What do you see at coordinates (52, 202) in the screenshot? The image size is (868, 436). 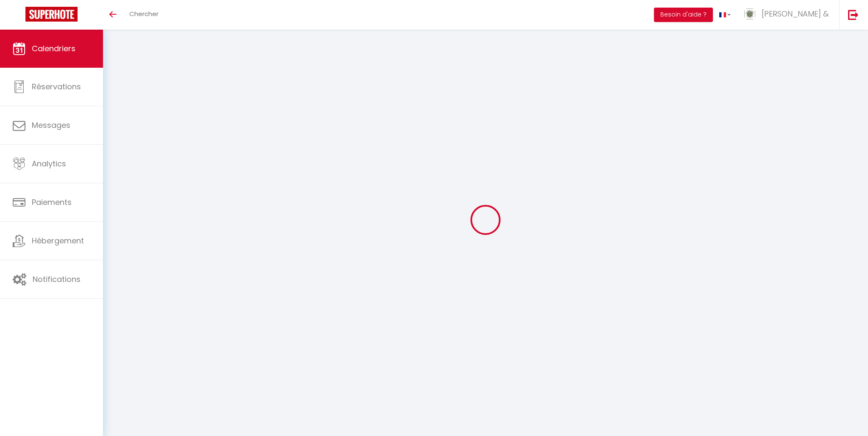 I see `span: Paiements` at bounding box center [52, 202].